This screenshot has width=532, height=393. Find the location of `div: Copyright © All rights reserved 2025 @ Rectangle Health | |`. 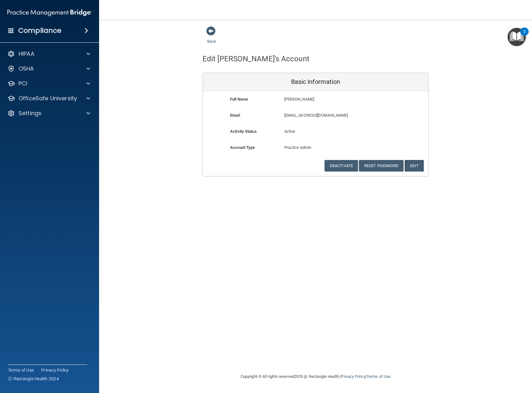

div: Copyright © All rights reserved 2025 @ Rectangle Health | | is located at coordinates (315, 377).